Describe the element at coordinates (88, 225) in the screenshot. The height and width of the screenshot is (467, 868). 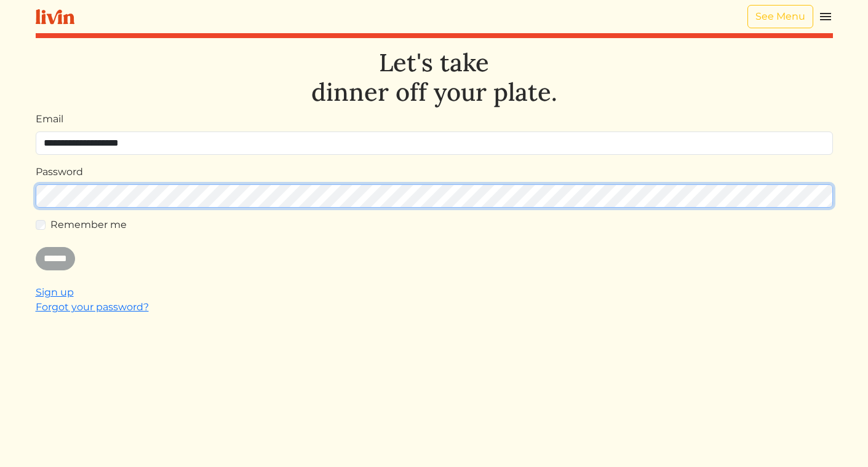
I see `label: Remember me` at that location.